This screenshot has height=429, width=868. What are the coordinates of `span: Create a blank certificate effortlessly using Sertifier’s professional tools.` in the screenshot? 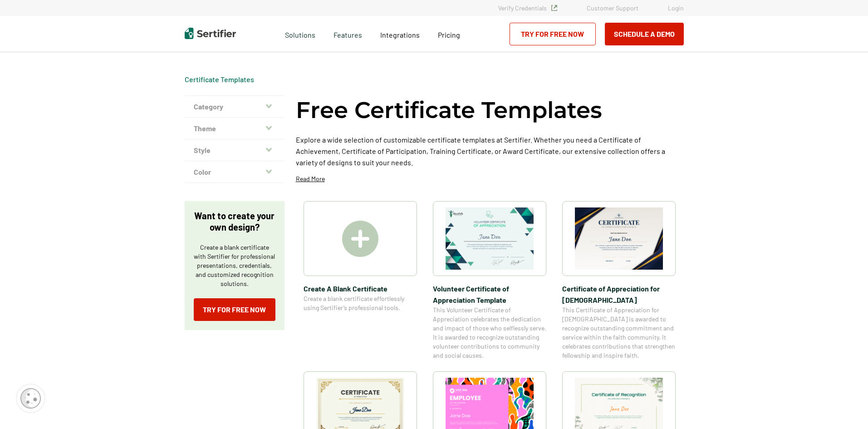 It's located at (360, 303).